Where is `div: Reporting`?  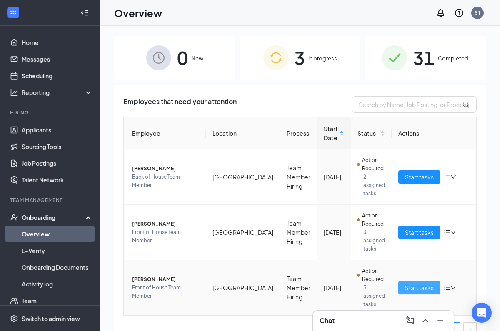 div: Reporting is located at coordinates (57, 92).